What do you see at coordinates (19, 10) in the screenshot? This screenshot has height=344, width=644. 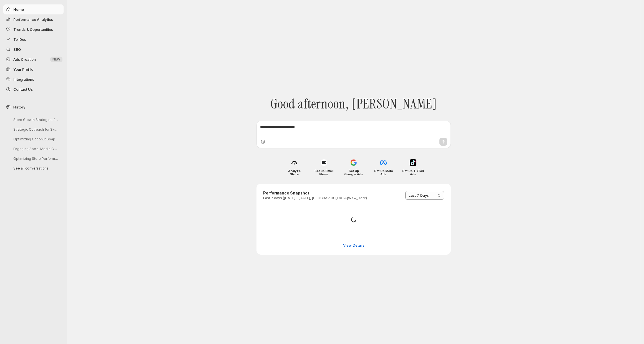 I see `span: Home` at bounding box center [19, 10].